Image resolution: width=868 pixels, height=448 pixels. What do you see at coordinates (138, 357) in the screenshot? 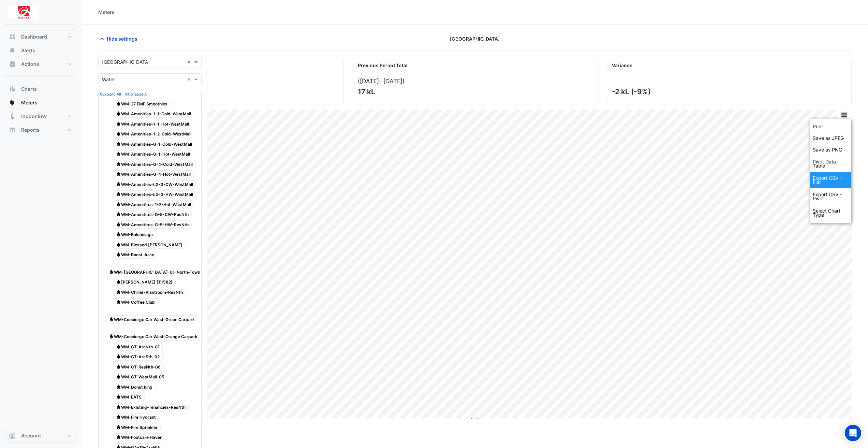
I see `span: WM-CT-ArcSth-02` at bounding box center [138, 357].